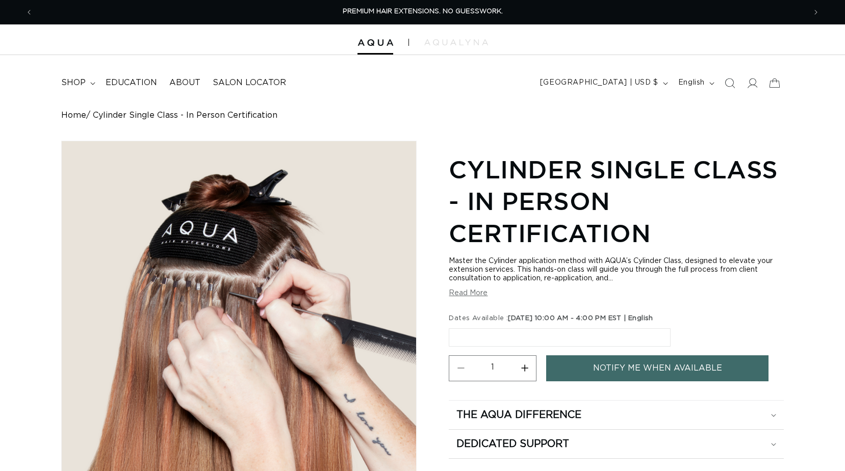 The width and height of the screenshot is (845, 471). What do you see at coordinates (616, 415) in the screenshot?
I see `summary: The Aqua Difference` at bounding box center [616, 415].